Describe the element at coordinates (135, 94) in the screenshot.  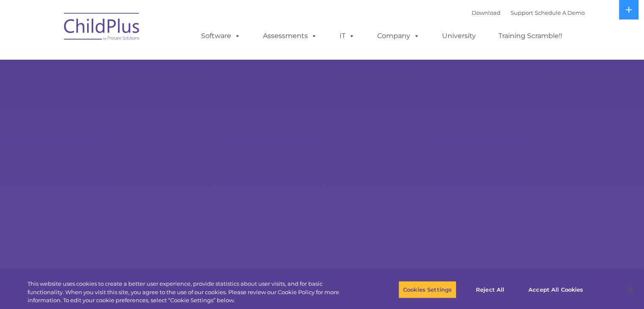
I see `span: Phone number` at that location.